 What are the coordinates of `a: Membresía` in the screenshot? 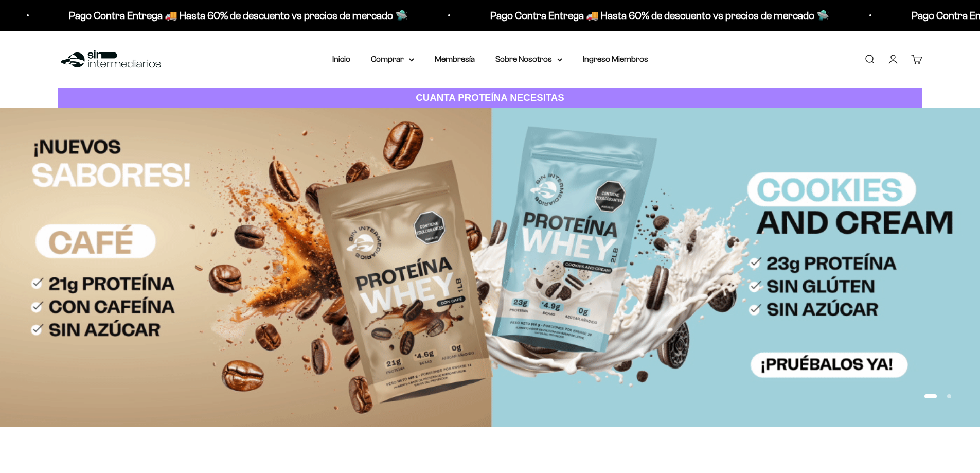 It's located at (455, 59).